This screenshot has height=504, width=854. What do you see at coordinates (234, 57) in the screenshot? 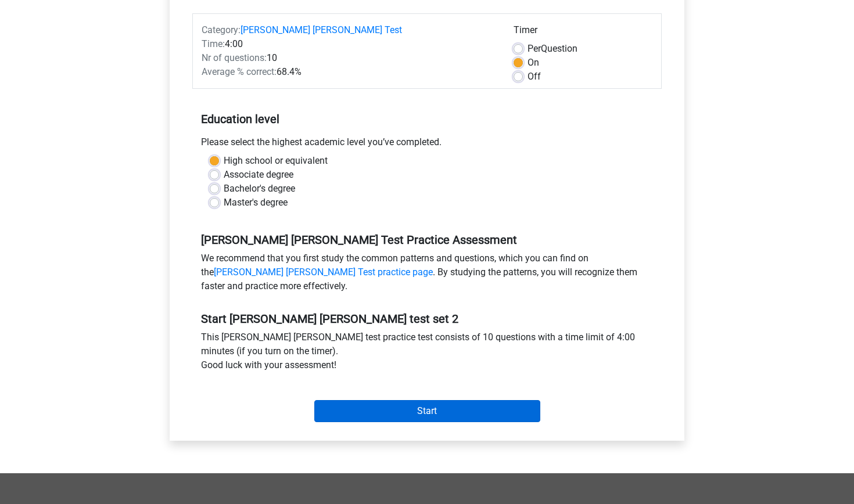
I see `span: Nr of questions:` at bounding box center [234, 57].